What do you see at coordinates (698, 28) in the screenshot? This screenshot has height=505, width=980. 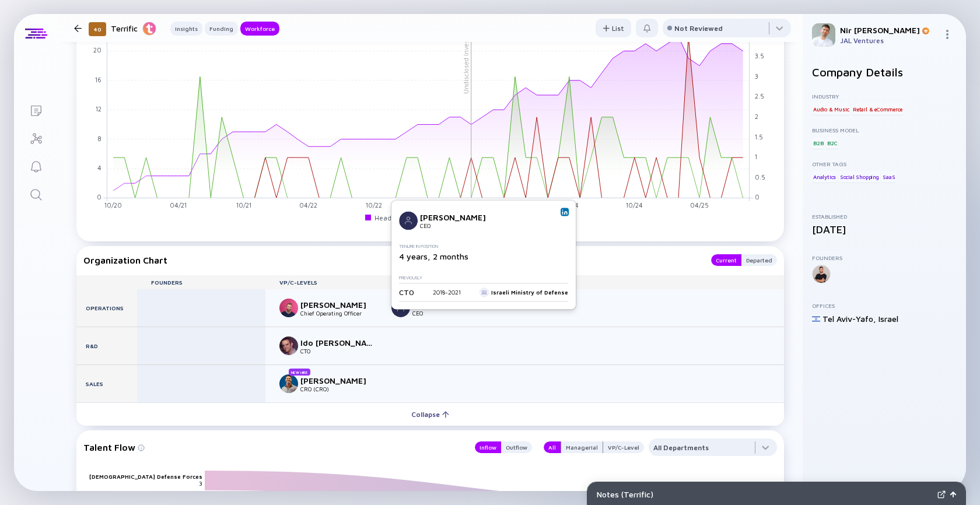 I see `div: Not Reviewed` at bounding box center [698, 28].